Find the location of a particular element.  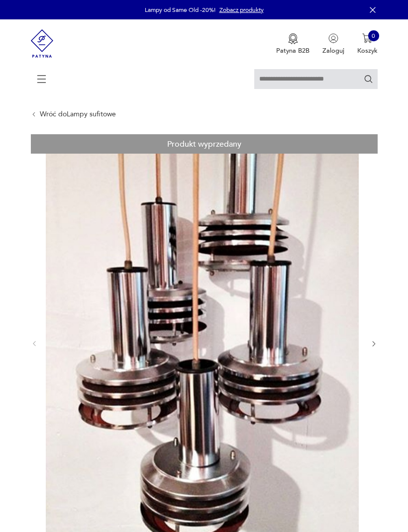

p: Patyna B2B is located at coordinates (293, 51).